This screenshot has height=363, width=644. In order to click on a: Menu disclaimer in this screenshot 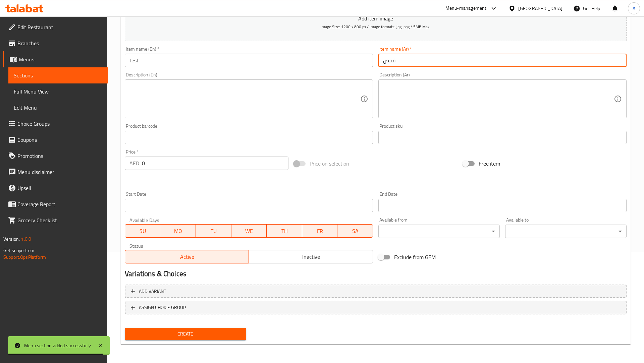, I will do `click(55, 172)`.